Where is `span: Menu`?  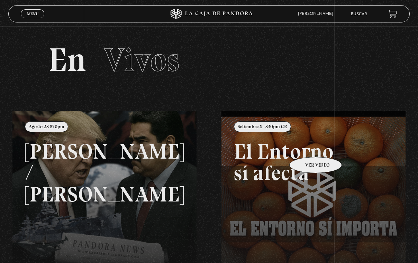 span: Menu is located at coordinates (33, 14).